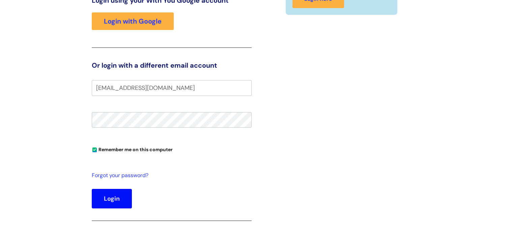  I want to click on button: Login, so click(112, 199).